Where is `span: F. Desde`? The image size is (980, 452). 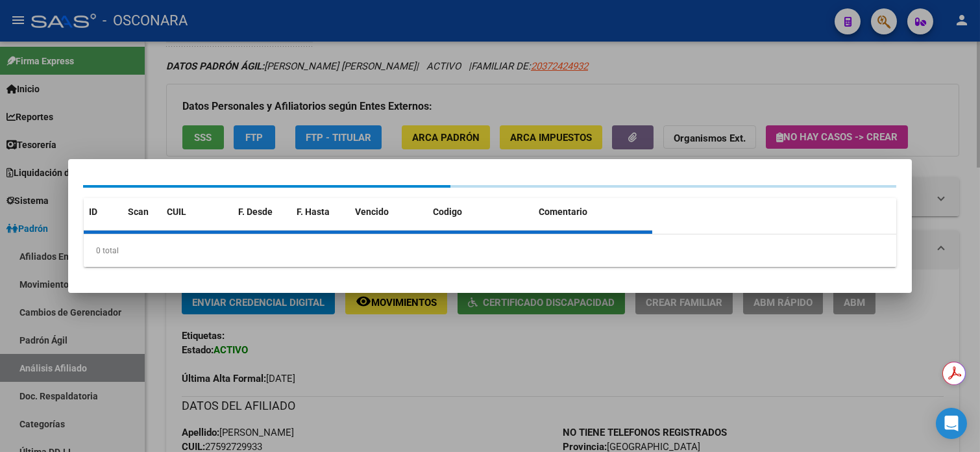
span: F. Desde is located at coordinates (255, 212).